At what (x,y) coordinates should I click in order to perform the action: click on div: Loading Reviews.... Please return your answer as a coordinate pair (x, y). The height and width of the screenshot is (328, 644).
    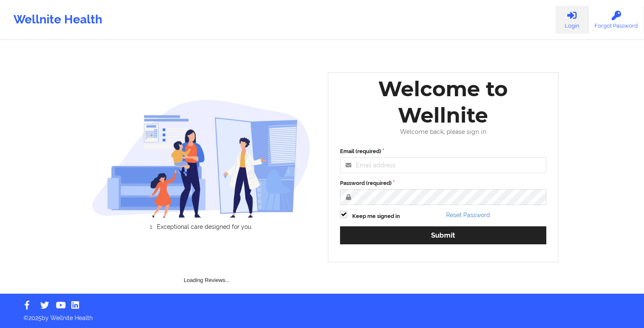
    Looking at the image, I should click on (207, 265).